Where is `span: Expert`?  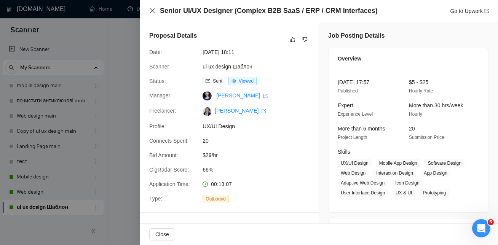 span: Expert is located at coordinates (345, 105).